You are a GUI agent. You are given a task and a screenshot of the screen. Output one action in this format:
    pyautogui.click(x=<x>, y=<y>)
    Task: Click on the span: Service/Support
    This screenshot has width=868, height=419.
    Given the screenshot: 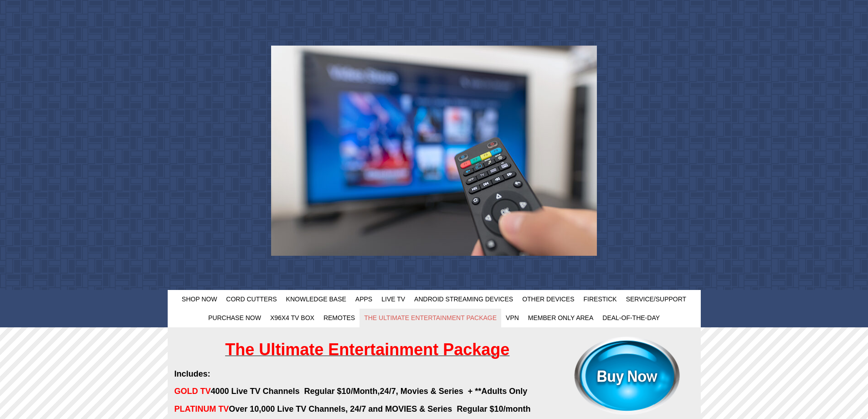 What is the action you would take?
    pyautogui.click(x=656, y=299)
    